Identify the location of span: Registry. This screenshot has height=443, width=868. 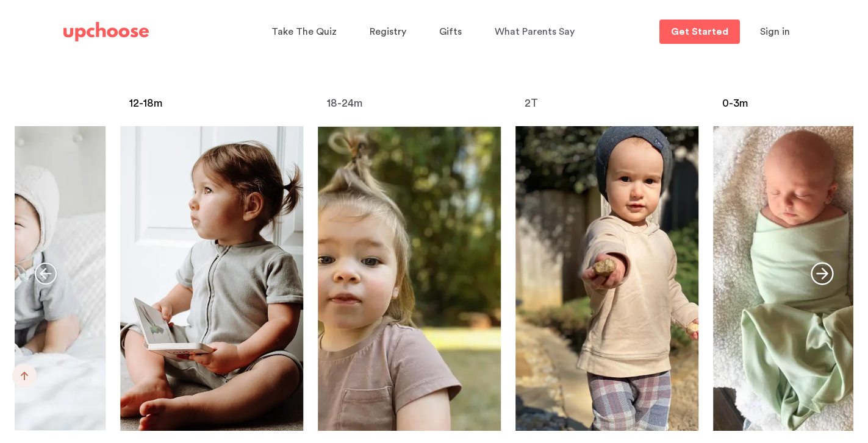
(388, 31).